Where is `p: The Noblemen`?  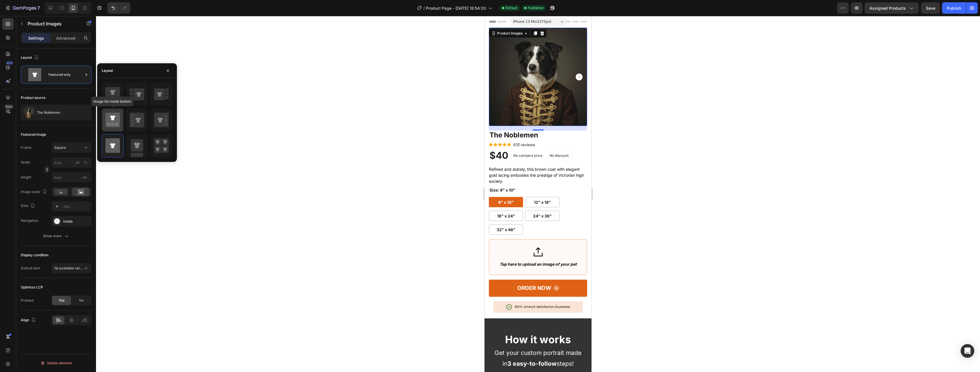 p: The Noblemen is located at coordinates (48, 112).